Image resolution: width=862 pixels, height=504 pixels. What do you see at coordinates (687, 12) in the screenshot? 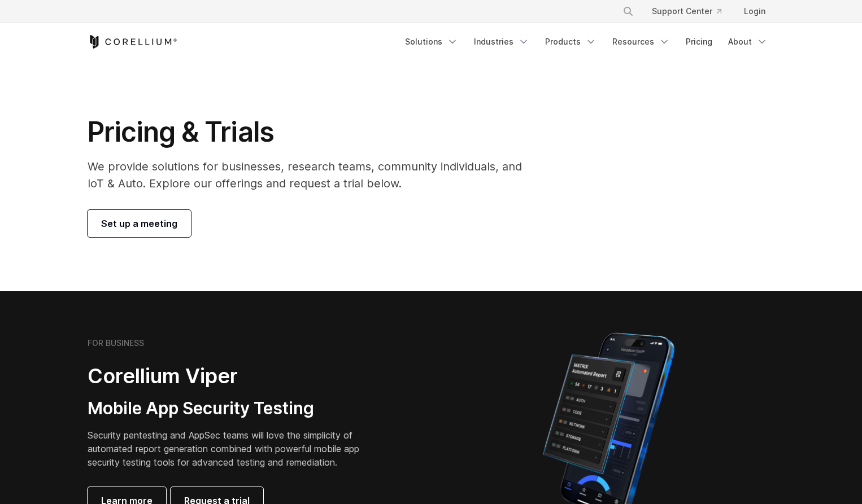
I see `a: Support Center` at bounding box center [687, 12].